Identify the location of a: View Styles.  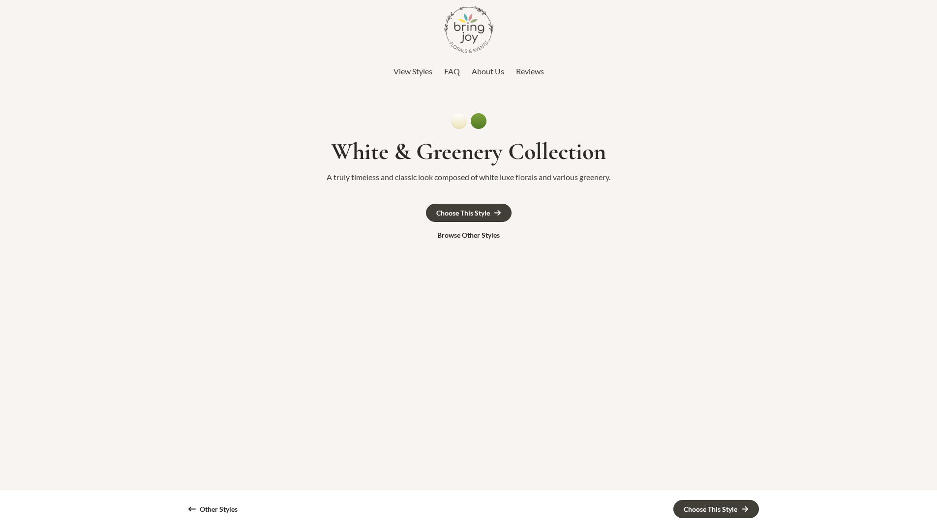
(413, 71).